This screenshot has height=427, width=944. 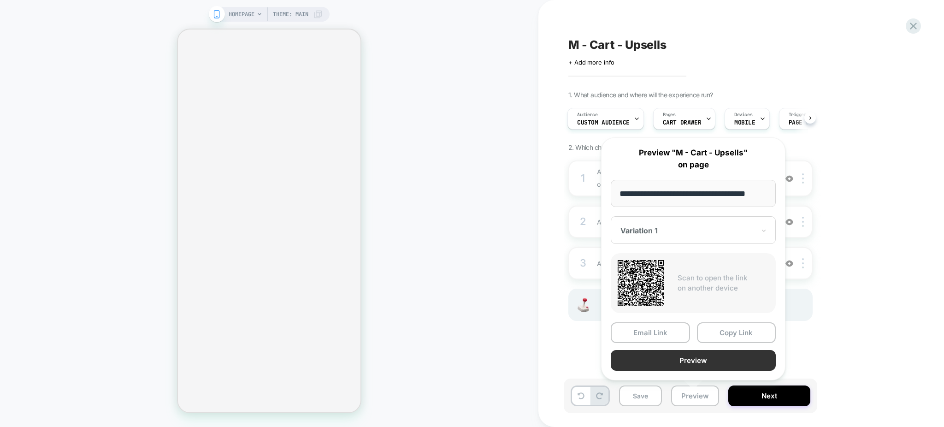 What do you see at coordinates (583, 305) in the screenshot?
I see `img: Joystick` at bounding box center [583, 305].